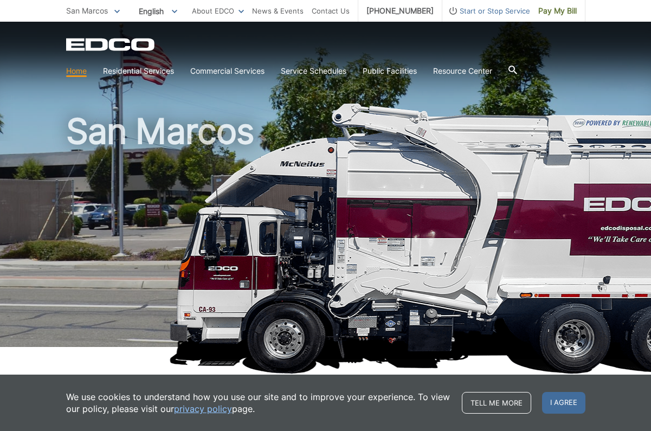  What do you see at coordinates (227, 71) in the screenshot?
I see `a: Commercial Services` at bounding box center [227, 71].